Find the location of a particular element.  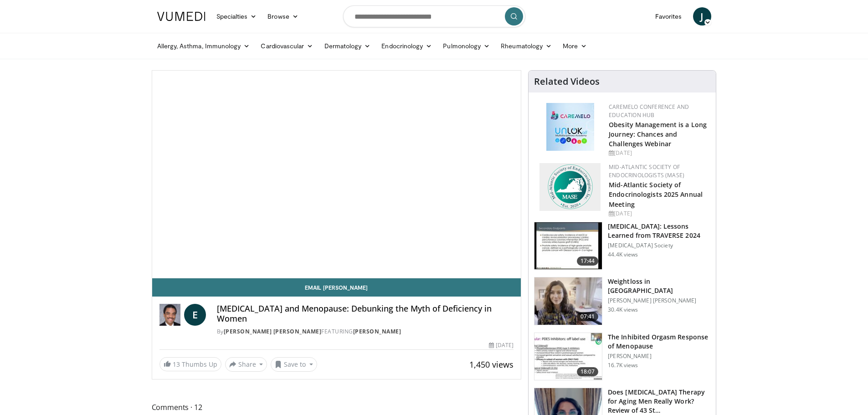

button: Share is located at coordinates (246, 365).